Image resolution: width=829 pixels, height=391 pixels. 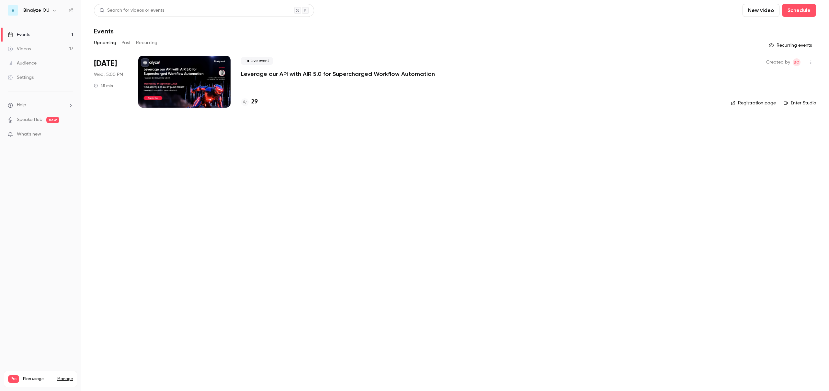 I want to click on div: 45 min, so click(x=103, y=86).